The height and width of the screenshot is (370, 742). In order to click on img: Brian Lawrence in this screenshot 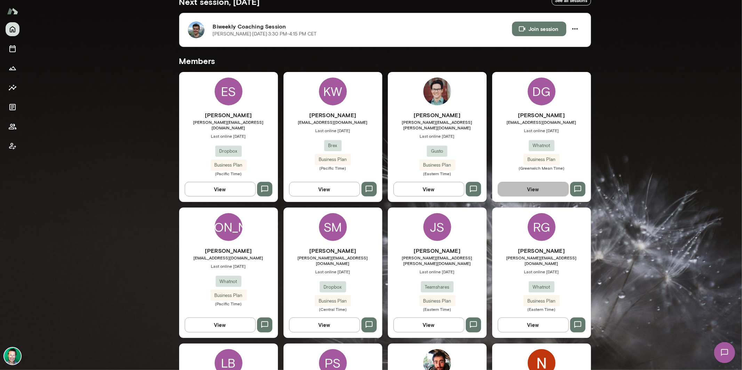, I will do `click(13, 356)`.